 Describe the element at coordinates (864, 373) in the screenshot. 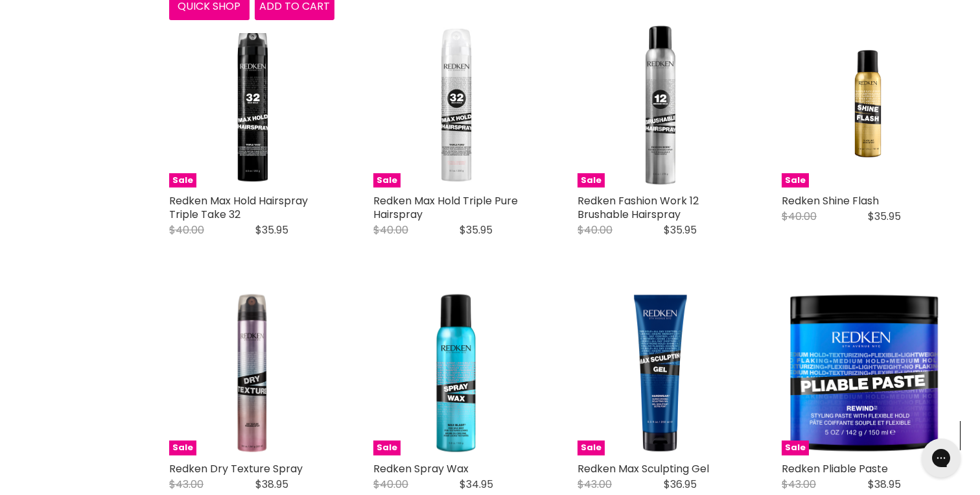

I see `a: Redken Pliable Paste Redken Pliable Paste Sale` at that location.